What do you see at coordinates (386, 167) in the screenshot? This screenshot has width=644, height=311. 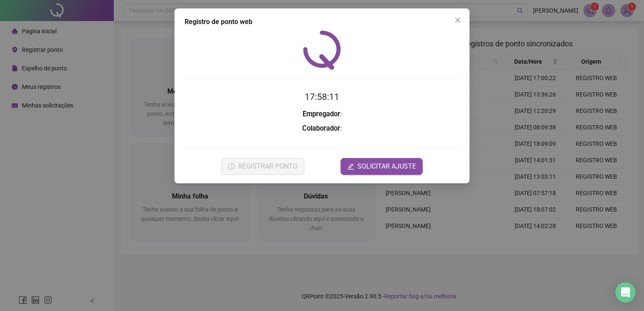 I see `span: SOLICITAR AJUSTE` at bounding box center [386, 167].